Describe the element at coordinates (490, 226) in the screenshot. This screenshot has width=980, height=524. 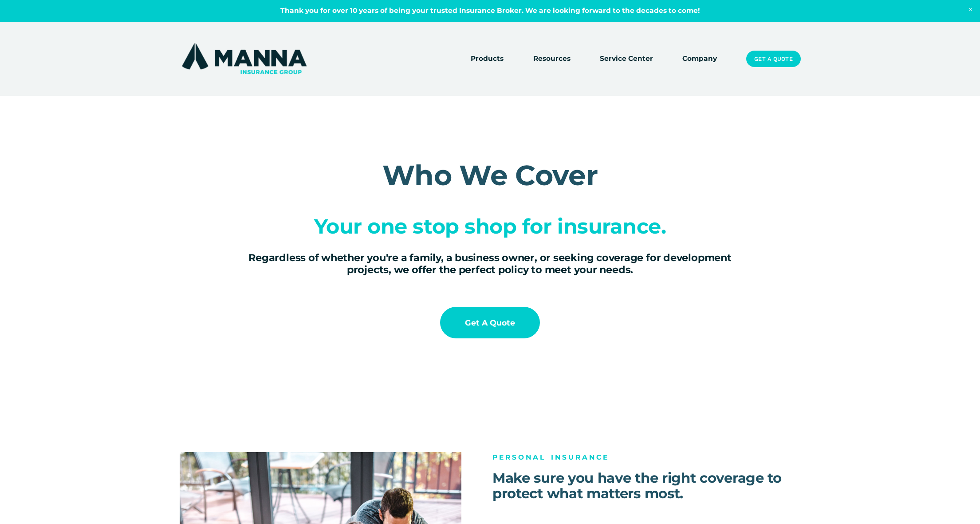
I see `span: Your one stop shop for insurance.` at that location.